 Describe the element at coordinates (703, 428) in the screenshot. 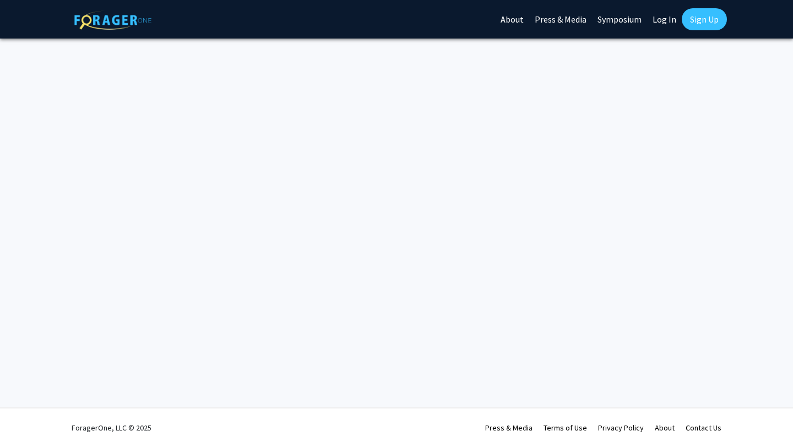

I see `a: Contact Us` at that location.